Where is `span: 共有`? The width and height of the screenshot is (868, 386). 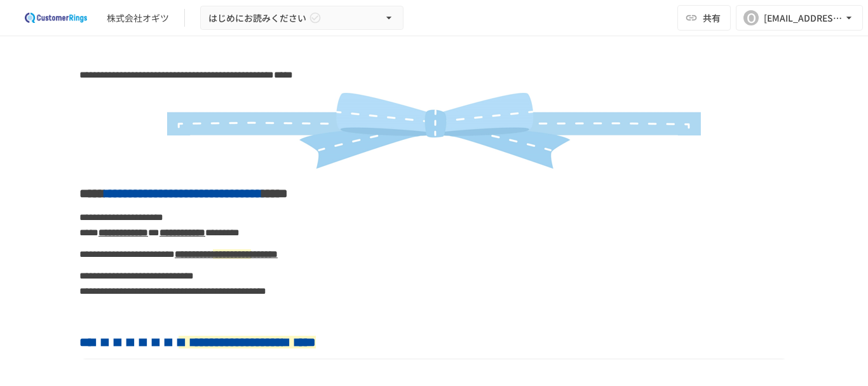 span: 共有 is located at coordinates (711, 18).